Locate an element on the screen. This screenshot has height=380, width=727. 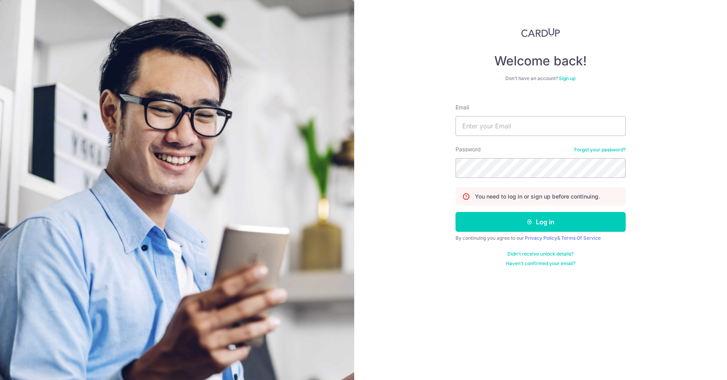
label: Password is located at coordinates (468, 149).